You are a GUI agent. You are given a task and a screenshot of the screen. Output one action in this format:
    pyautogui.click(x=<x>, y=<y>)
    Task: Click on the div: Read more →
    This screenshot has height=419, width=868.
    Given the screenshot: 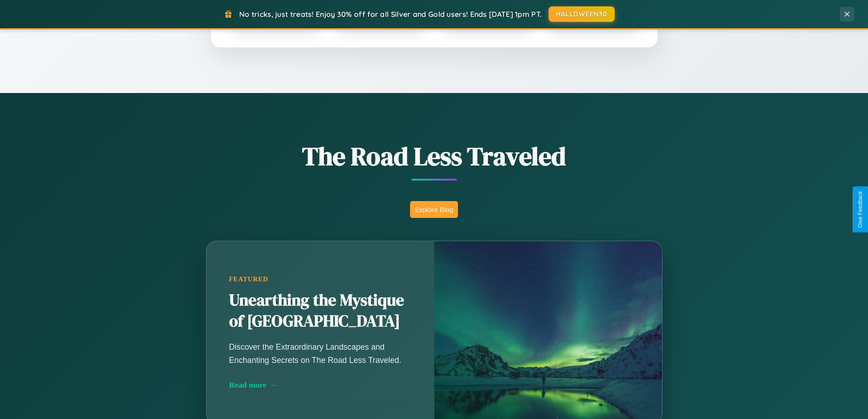 What is the action you would take?
    pyautogui.click(x=320, y=385)
    